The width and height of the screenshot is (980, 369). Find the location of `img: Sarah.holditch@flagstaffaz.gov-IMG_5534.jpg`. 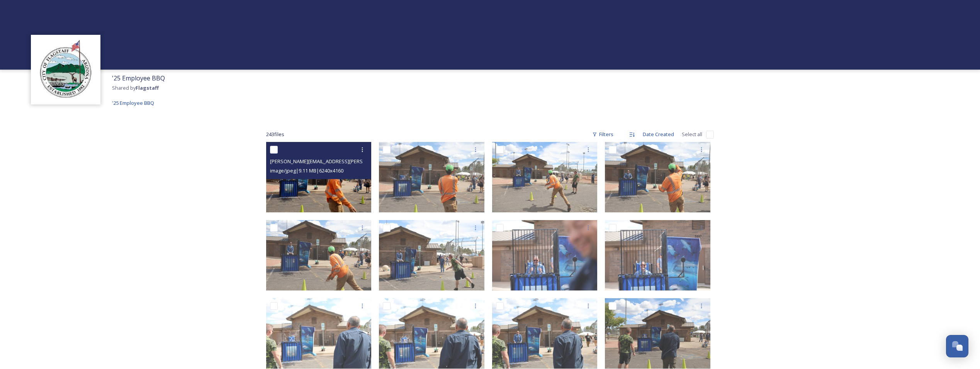

img: Sarah.holditch@flagstaffaz.gov-IMG_5534.jpg is located at coordinates (432, 177).